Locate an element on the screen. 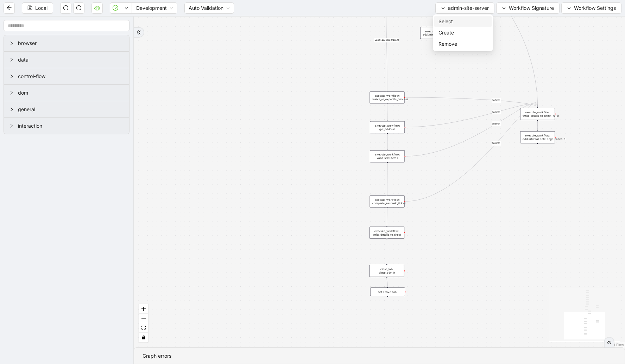  div: dom is located at coordinates (67, 93).